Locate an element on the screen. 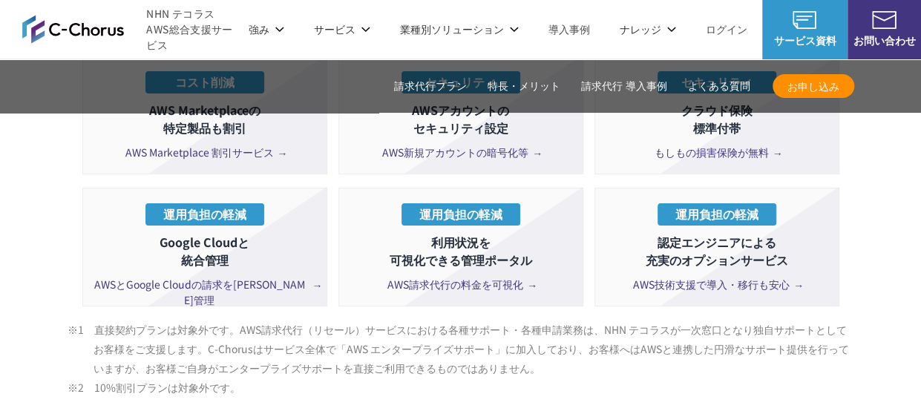  li: ※2 10%割引プランは対象外です。 is located at coordinates (473, 387).